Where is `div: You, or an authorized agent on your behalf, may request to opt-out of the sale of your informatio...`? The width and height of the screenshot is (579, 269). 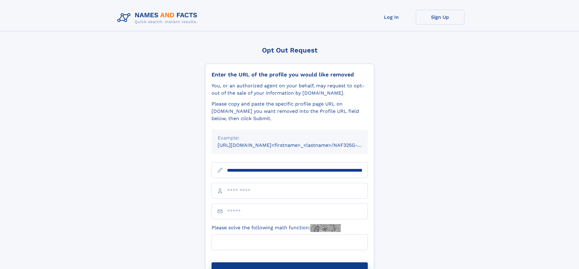
div: You, or an authorized agent on your behalf, may request to opt-out of the sale of your informatio... is located at coordinates (289, 90).